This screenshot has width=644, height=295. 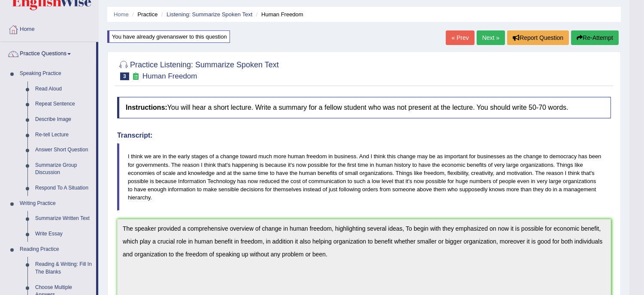 What do you see at coordinates (63, 169) in the screenshot?
I see `a: Summarize Group Discussion` at bounding box center [63, 169].